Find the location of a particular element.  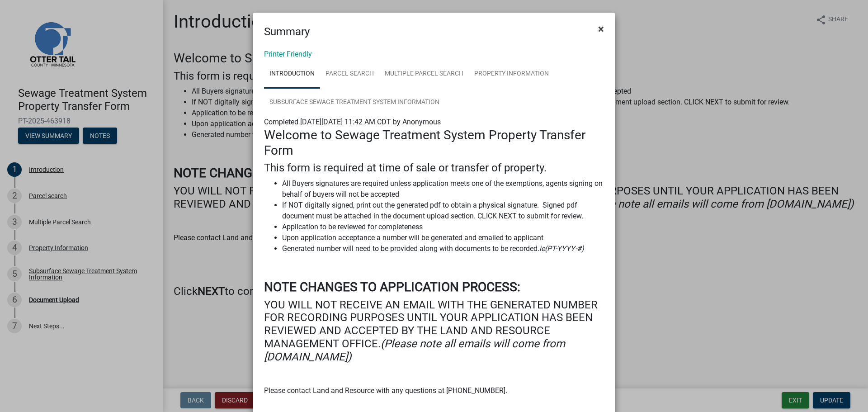

h4: YOU WILL NOT RECEIVE AN EMAIL WITH THE GENERATED NUMBER FOR RECORDING PURPOSES UNTIL YOUR APPLICA... is located at coordinates (434, 331).